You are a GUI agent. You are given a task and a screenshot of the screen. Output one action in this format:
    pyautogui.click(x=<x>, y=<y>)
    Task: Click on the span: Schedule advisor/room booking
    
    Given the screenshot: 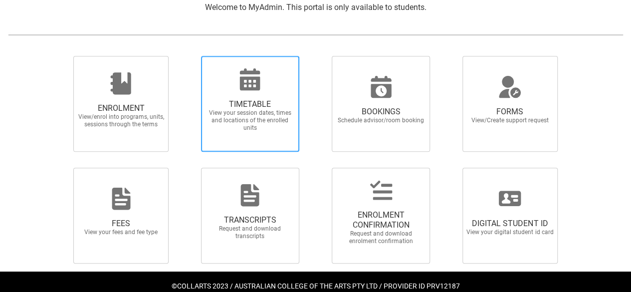 What is the action you would take?
    pyautogui.click(x=381, y=120)
    